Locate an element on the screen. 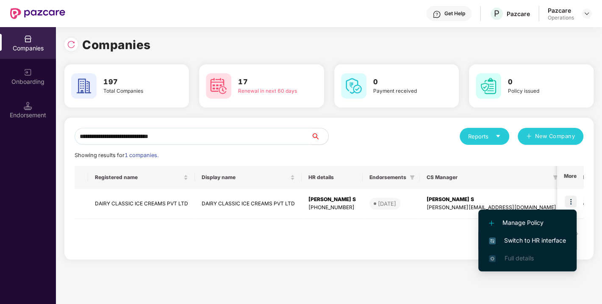  div: Total Companies is located at coordinates (134, 91).